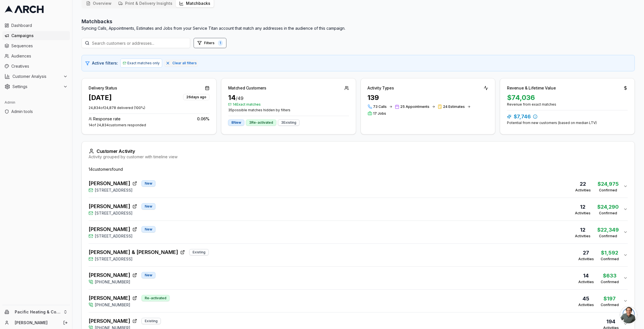 The height and width of the screenshot is (329, 644). I want to click on a: Dashboard, so click(36, 26).